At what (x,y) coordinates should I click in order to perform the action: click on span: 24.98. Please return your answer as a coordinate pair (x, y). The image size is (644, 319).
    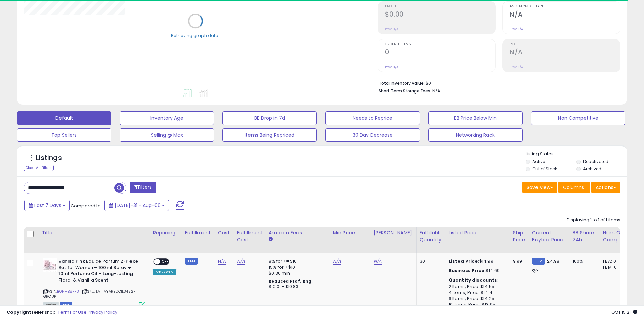
    Looking at the image, I should click on (553, 261).